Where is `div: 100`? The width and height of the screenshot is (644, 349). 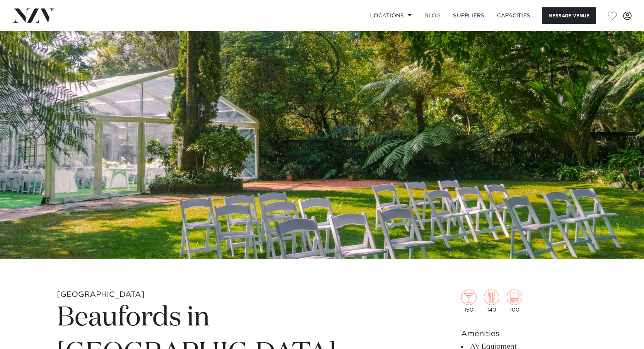
div: 100 is located at coordinates (514, 301).